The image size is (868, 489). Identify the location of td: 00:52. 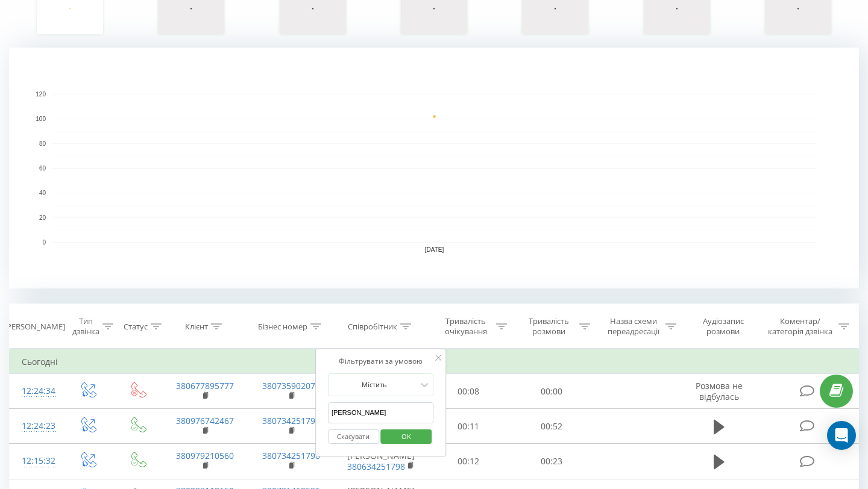
(551, 427).